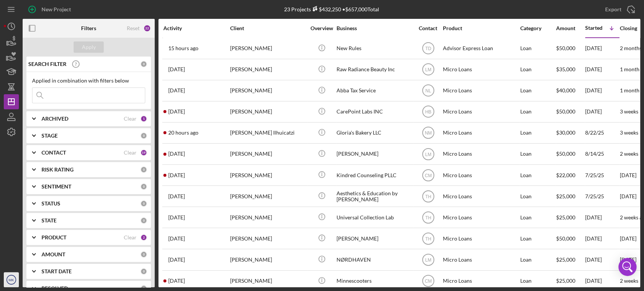 Image resolution: width=644 pixels, height=291 pixels. What do you see at coordinates (374, 48) in the screenshot?
I see `div: New Rules` at bounding box center [374, 48].